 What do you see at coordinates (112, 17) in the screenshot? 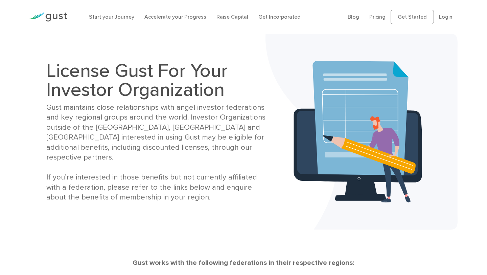
I see `a: Start your Journey` at bounding box center [112, 17].